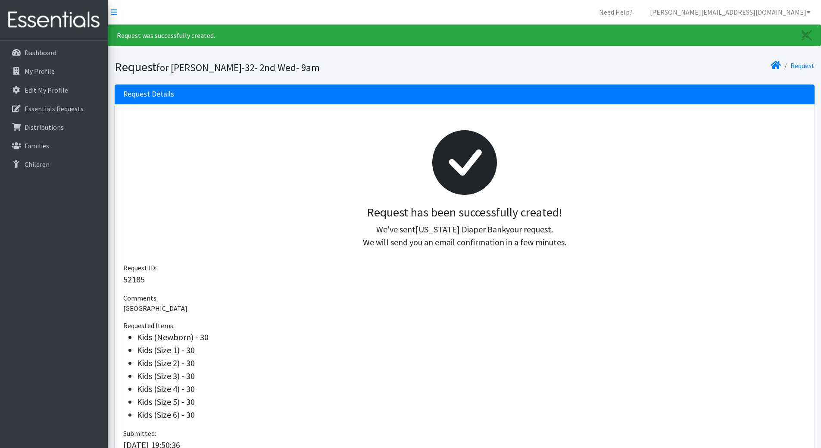 Image resolution: width=821 pixels, height=448 pixels. I want to click on h1: Request, so click(288, 67).